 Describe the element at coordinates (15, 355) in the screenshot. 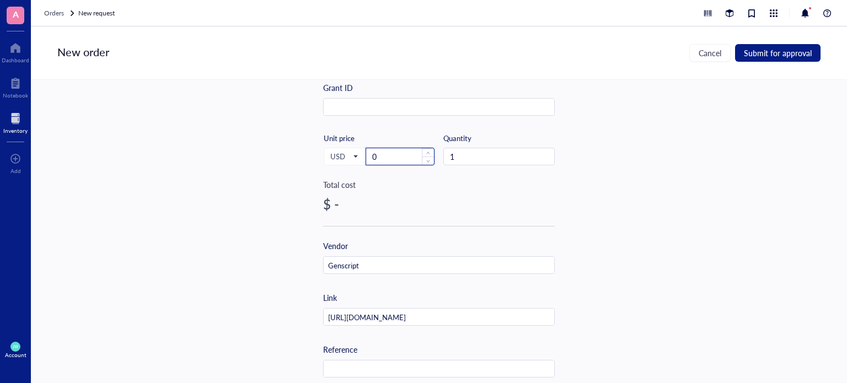

I see `div: Account` at that location.